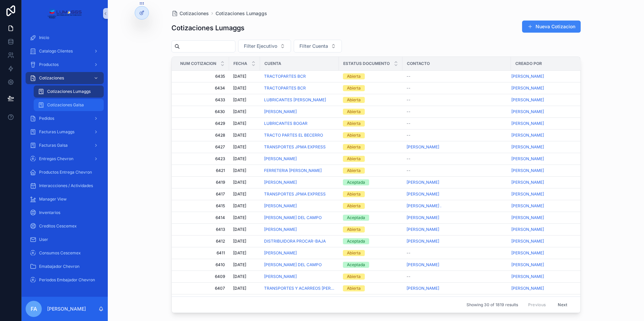  Describe the element at coordinates (44, 38) in the screenshot. I see `span: Inicio` at that location.